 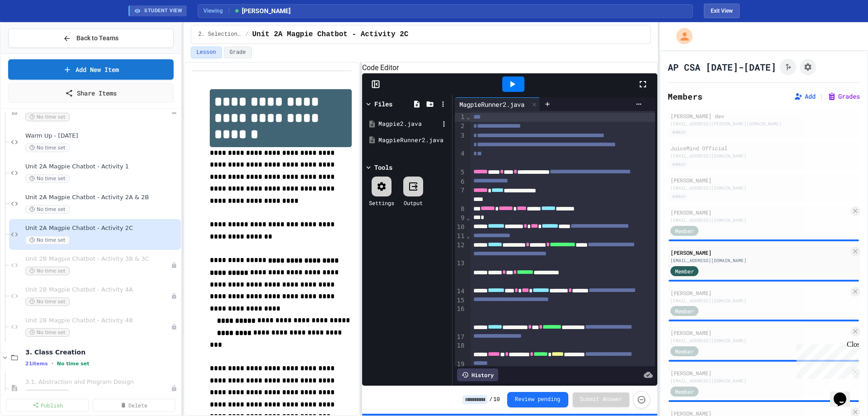 I want to click on div: 3, so click(x=461, y=140).